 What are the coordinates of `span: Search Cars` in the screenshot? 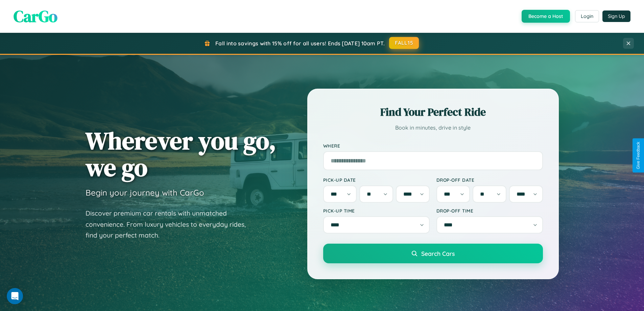 It's located at (438, 253).